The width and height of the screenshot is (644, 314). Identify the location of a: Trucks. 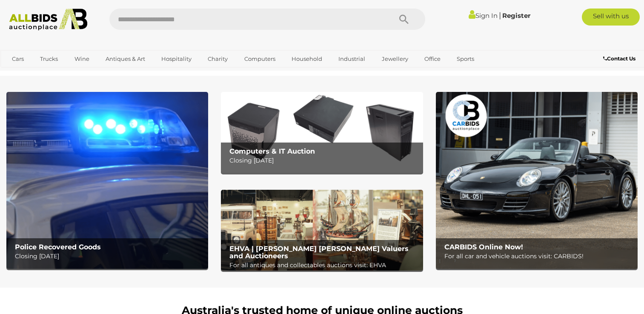
(49, 59).